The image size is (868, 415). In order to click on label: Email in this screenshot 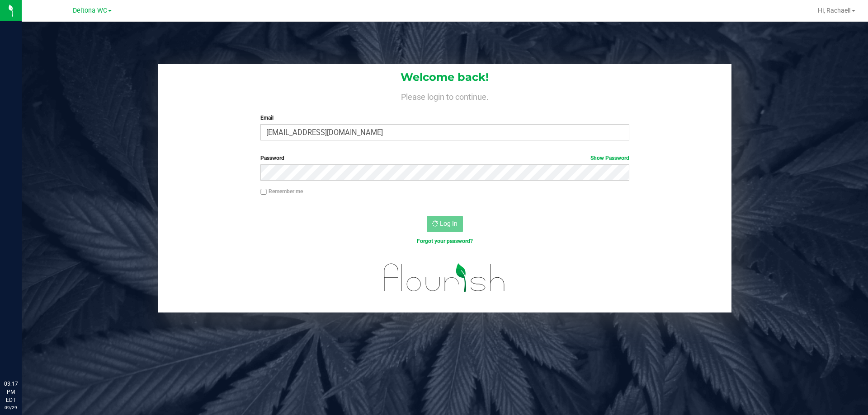, I will do `click(444, 118)`.